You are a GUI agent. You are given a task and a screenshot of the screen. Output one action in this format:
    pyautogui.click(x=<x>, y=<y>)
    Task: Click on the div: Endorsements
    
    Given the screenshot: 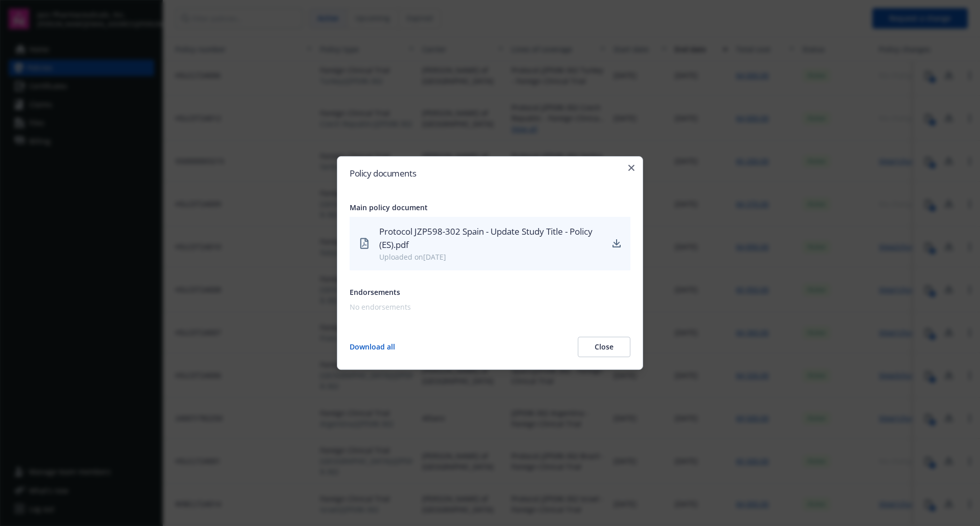 What is the action you would take?
    pyautogui.click(x=490, y=292)
    